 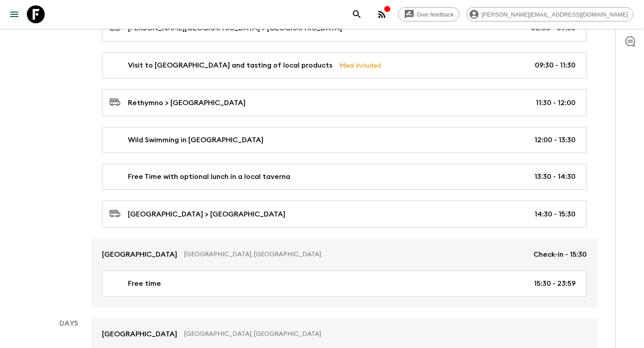 What do you see at coordinates (209, 176) in the screenshot?
I see `p: Free Time with optional lunch in a local taverna` at bounding box center [209, 176].